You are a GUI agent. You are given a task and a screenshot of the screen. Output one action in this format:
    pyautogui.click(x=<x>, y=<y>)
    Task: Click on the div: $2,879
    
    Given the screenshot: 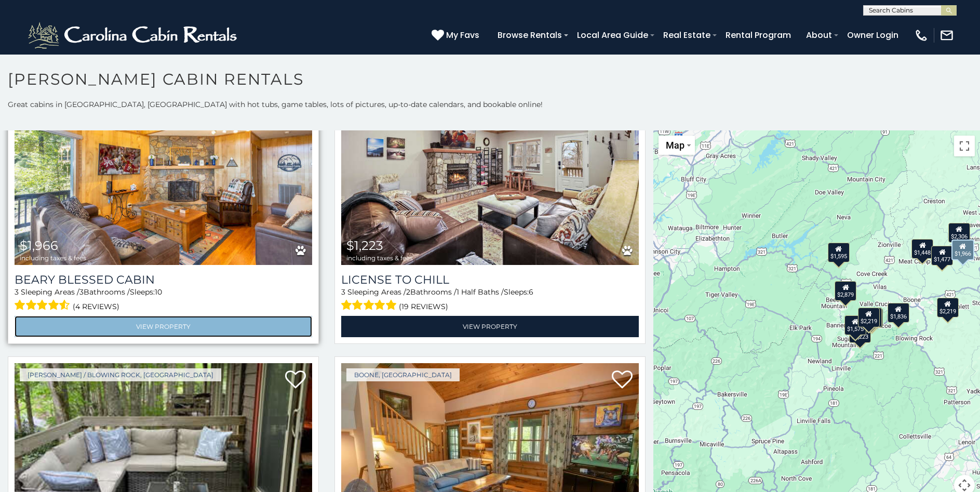 What is the action you would take?
    pyautogui.click(x=846, y=291)
    